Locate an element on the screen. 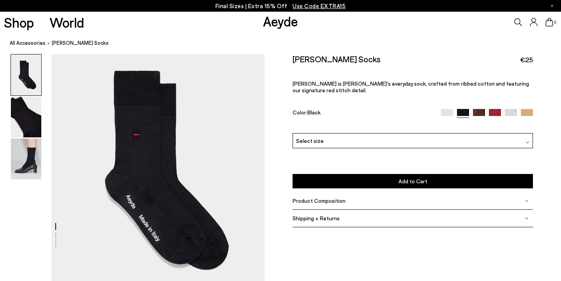  button: Add to Cart is located at coordinates (412, 181).